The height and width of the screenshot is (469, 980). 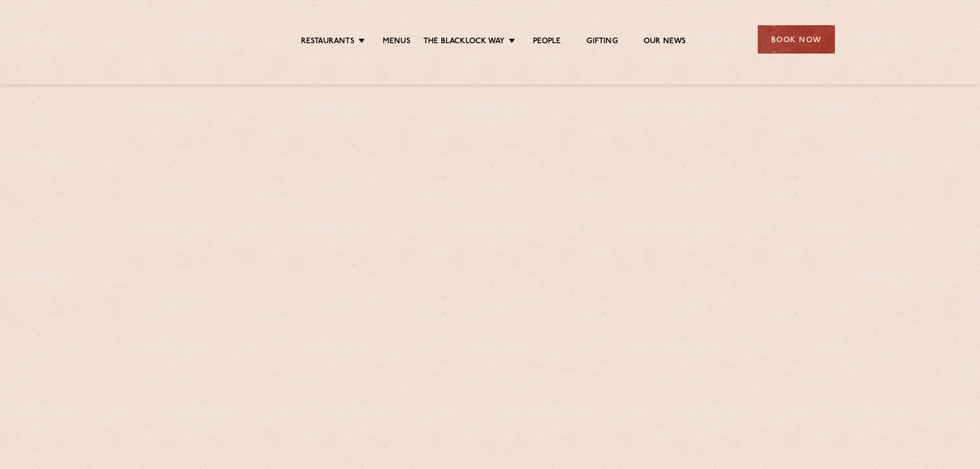 I want to click on a: Menus, so click(x=397, y=42).